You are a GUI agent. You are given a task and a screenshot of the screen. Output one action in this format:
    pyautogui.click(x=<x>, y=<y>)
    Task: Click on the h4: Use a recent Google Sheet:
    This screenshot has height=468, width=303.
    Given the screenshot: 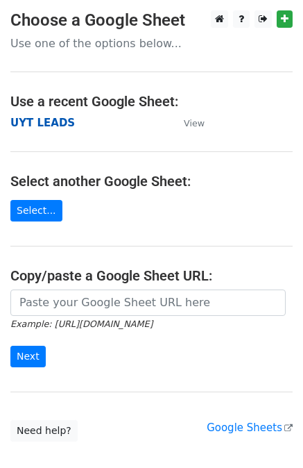 What is the action you would take?
    pyautogui.click(x=151, y=101)
    